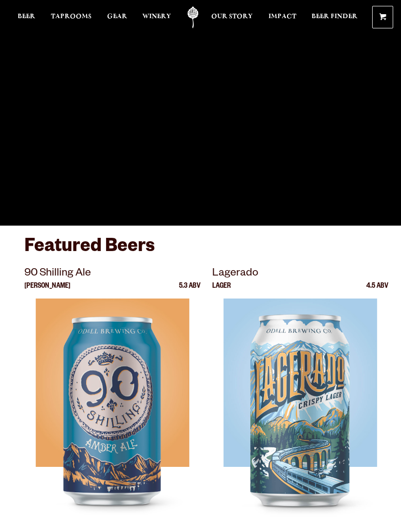  What do you see at coordinates (335, 17) in the screenshot?
I see `span: Beer Finder` at bounding box center [335, 17].